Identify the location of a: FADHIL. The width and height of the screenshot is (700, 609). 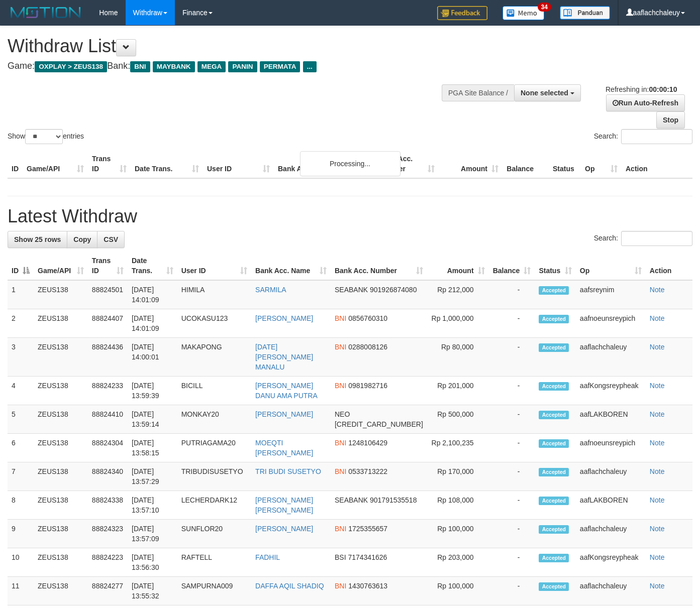
(268, 557).